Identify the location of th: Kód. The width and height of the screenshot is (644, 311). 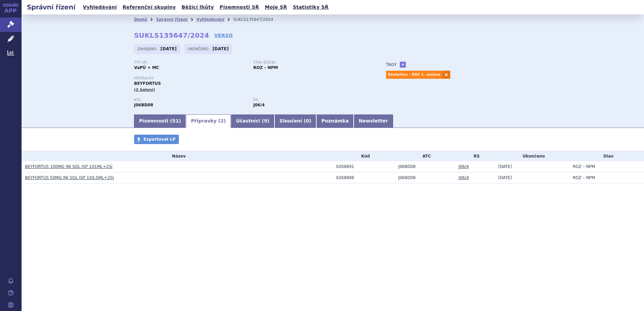
(364, 156).